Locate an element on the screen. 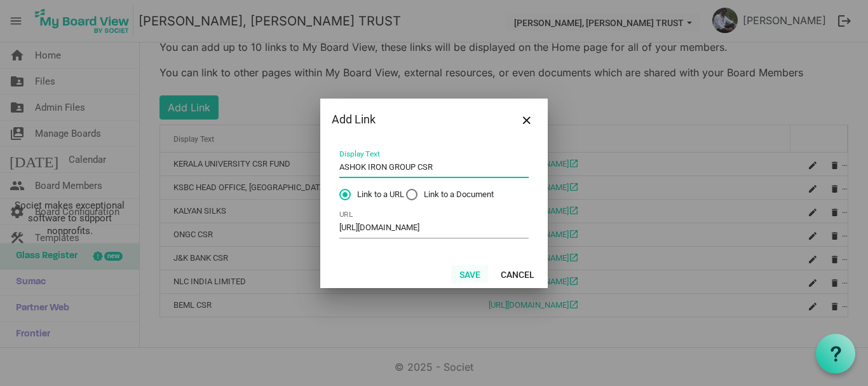  span: Link to a URL is located at coordinates (372, 194).